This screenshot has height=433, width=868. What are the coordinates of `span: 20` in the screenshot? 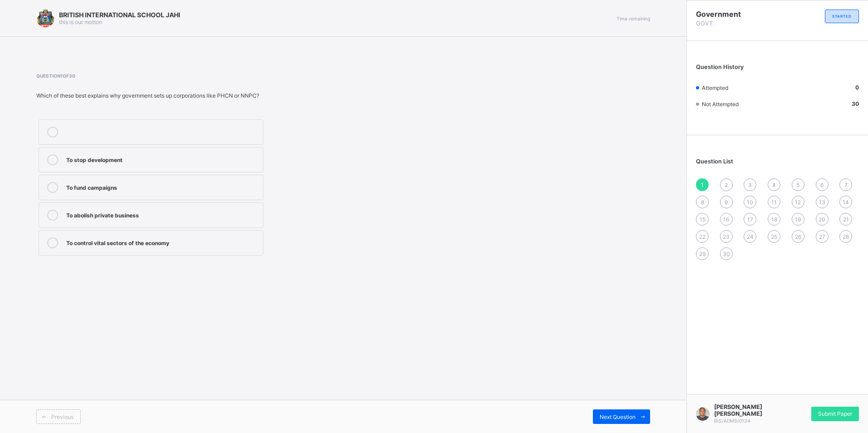 It's located at (822, 219).